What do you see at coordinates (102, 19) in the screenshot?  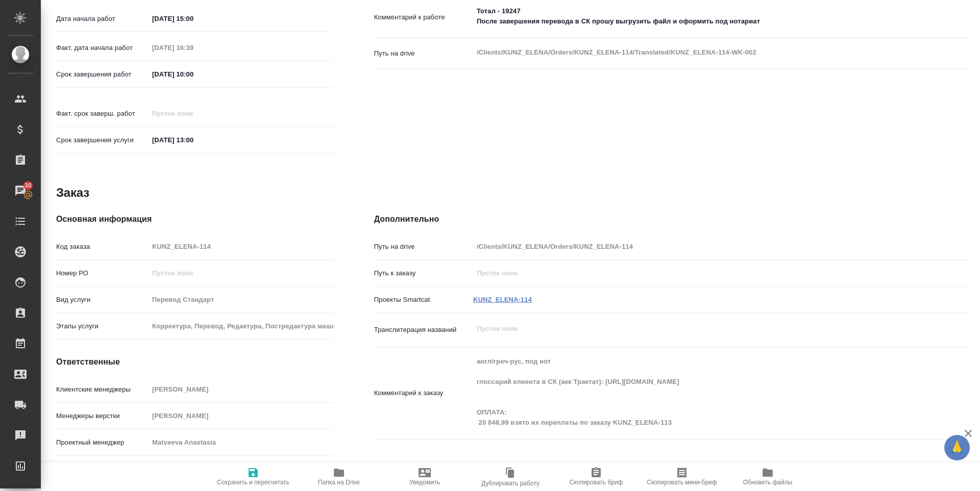 I see `p: Дата начала работ` at bounding box center [102, 19].